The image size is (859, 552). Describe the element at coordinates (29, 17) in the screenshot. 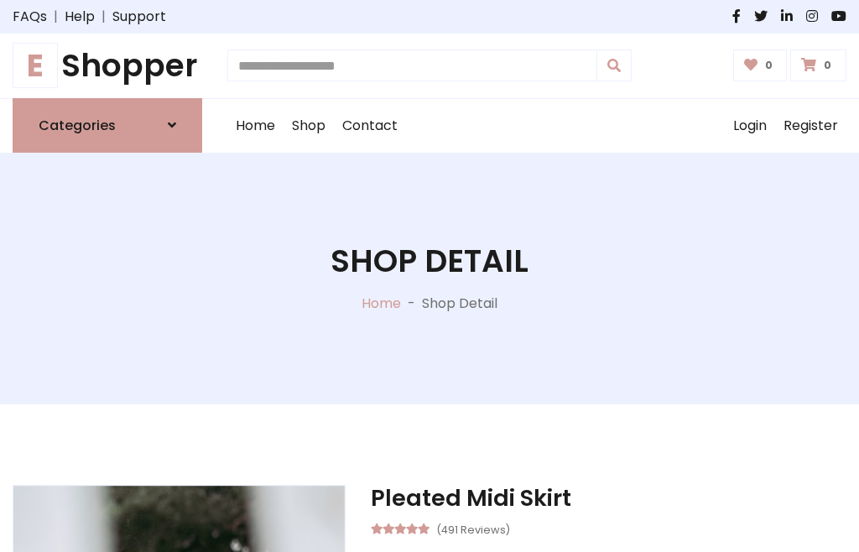

I see `a: FAQs` at that location.